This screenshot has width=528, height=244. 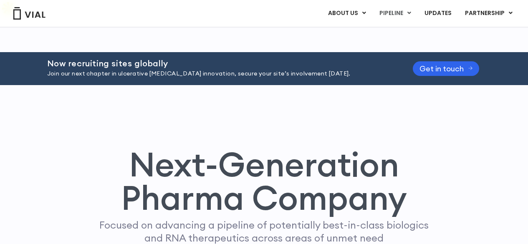 What do you see at coordinates (29, 13) in the screenshot?
I see `img: Vial Logo` at bounding box center [29, 13].